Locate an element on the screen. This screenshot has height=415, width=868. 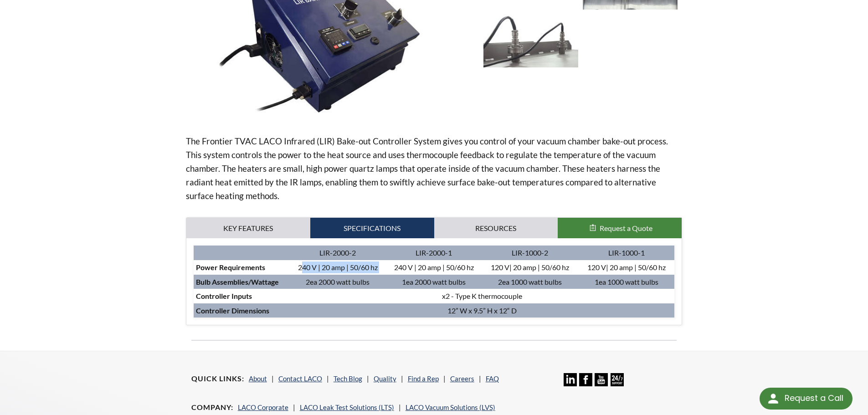
h4: Company is located at coordinates (212, 407).